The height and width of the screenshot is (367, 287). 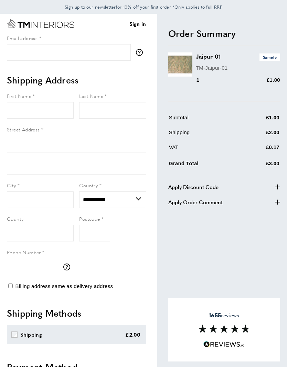 What do you see at coordinates (22, 38) in the screenshot?
I see `span: Email address` at bounding box center [22, 38].